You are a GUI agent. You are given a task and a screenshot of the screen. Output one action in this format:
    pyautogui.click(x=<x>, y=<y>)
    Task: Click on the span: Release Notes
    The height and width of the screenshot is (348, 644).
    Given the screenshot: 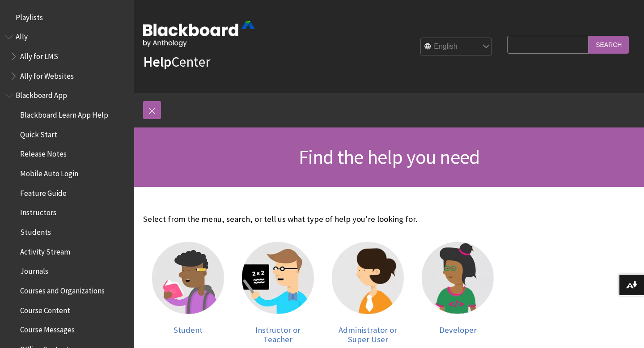 What is the action you would take?
    pyautogui.click(x=44, y=152)
    